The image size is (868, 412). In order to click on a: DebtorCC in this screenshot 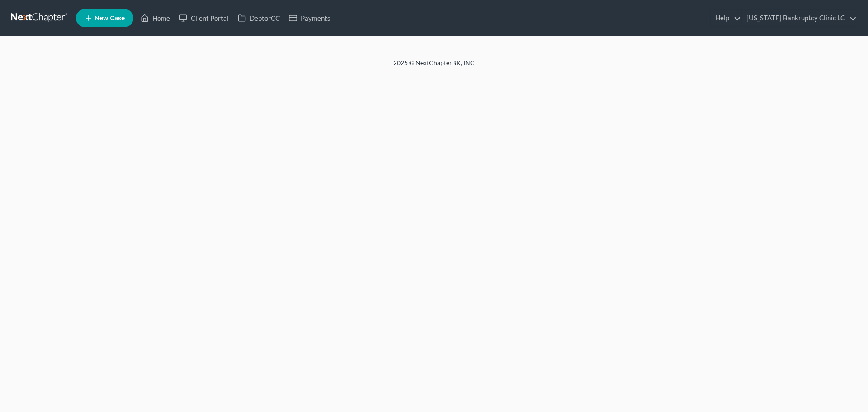, I will do `click(258, 18)`.